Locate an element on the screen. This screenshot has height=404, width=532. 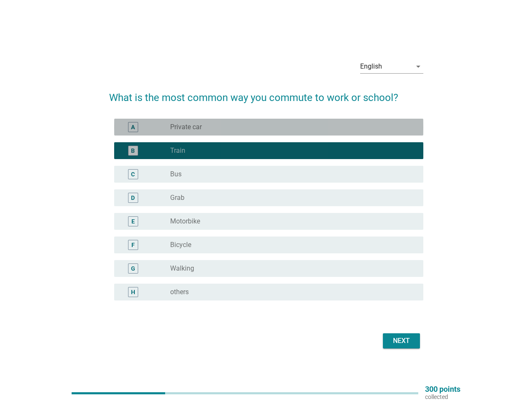
label: Bicycle is located at coordinates (181, 245).